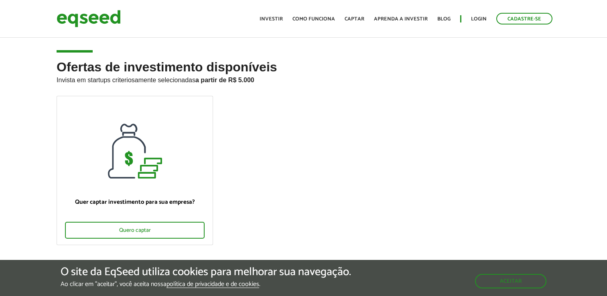 This screenshot has width=607, height=296. What do you see at coordinates (135, 202) in the screenshot?
I see `p: Quer captar investimento para sua empresa?` at bounding box center [135, 202].